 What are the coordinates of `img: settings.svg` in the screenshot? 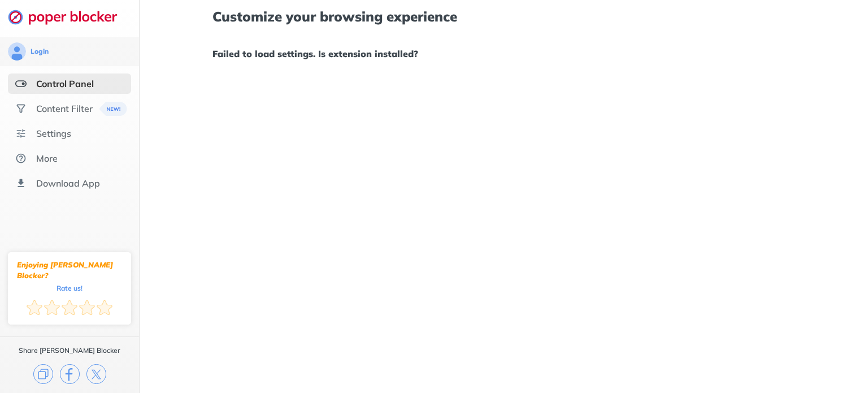 It's located at (21, 133).